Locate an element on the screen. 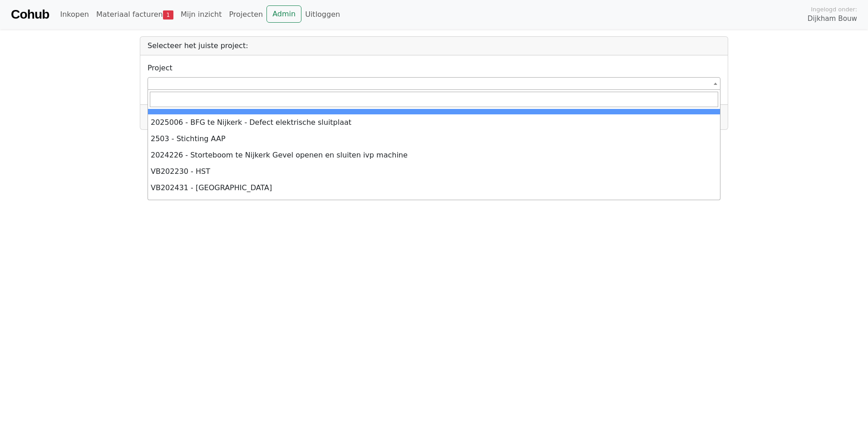 Image resolution: width=868 pixels, height=433 pixels. li: 2503 - Stichting AAP is located at coordinates (434, 139).